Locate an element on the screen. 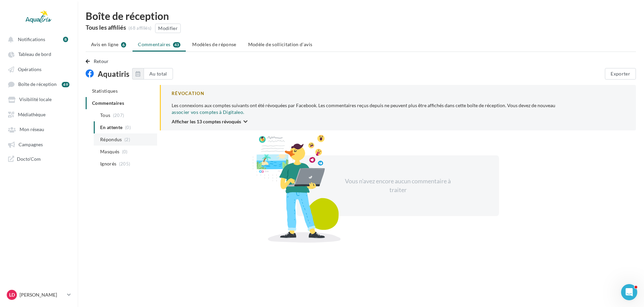 The height and width of the screenshot is (307, 644). span: (205) is located at coordinates (125, 164).